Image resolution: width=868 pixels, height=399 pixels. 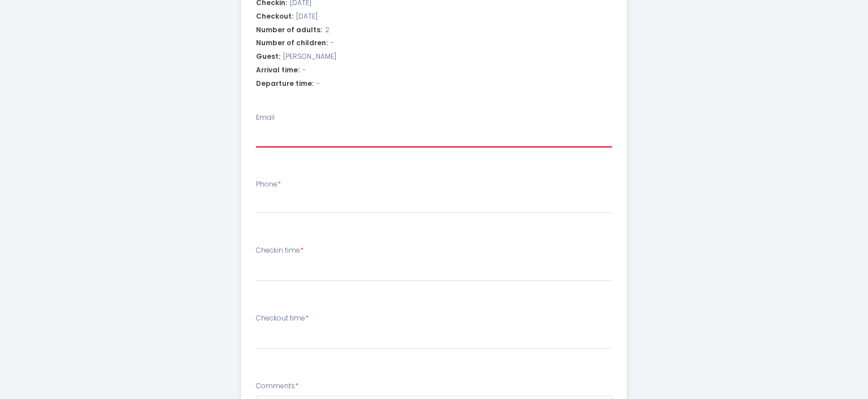 I want to click on span: Guest:, so click(x=268, y=57).